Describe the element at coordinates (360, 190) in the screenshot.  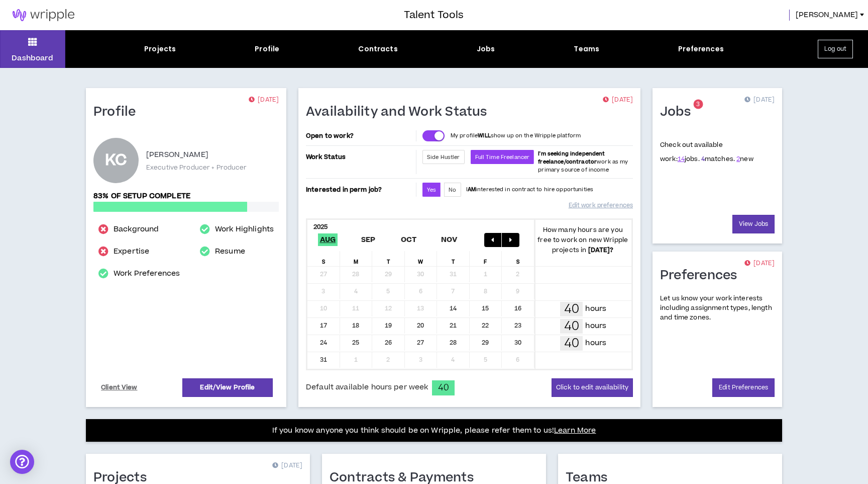
I see `p: Interested in perm job?` at that location.